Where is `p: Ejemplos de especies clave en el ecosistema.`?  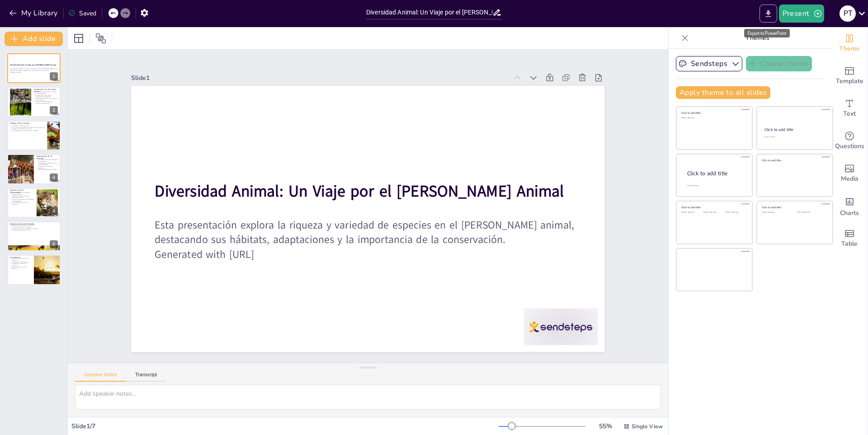
p: Ejemplos de especies clave en el ecosistema. is located at coordinates (34, 225).